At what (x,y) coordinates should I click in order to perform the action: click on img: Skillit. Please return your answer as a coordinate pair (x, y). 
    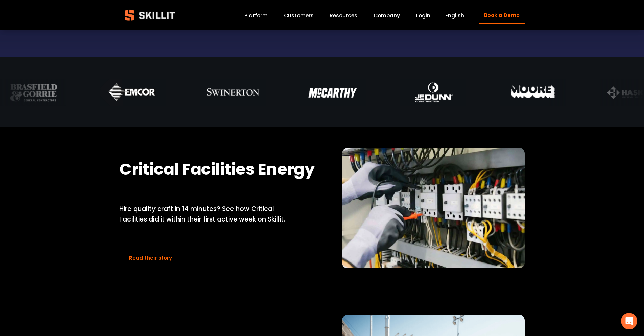
    Looking at the image, I should click on (150, 15).